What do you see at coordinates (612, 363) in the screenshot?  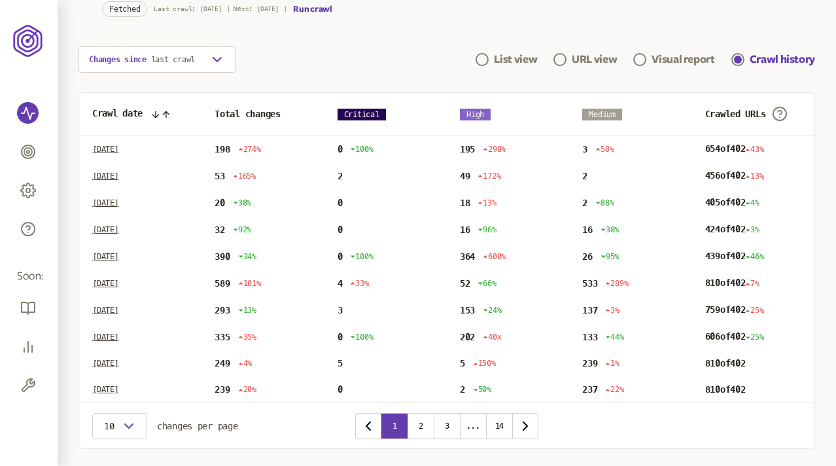 I see `span: 1%` at bounding box center [612, 363].